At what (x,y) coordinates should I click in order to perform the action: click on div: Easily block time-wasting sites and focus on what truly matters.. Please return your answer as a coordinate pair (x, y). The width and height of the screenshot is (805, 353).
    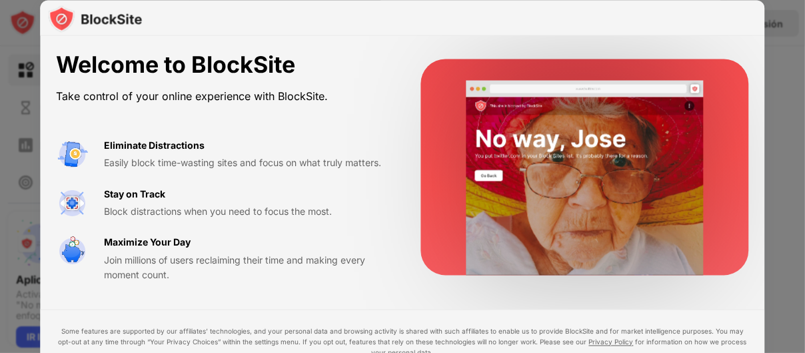
    Looking at the image, I should click on (246, 163).